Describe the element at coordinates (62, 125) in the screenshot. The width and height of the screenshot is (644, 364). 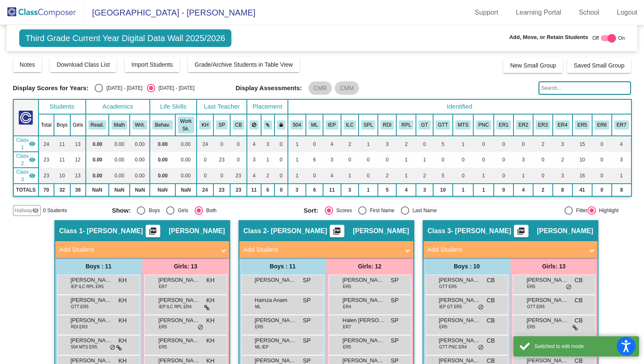
I see `th: Boys` at that location.